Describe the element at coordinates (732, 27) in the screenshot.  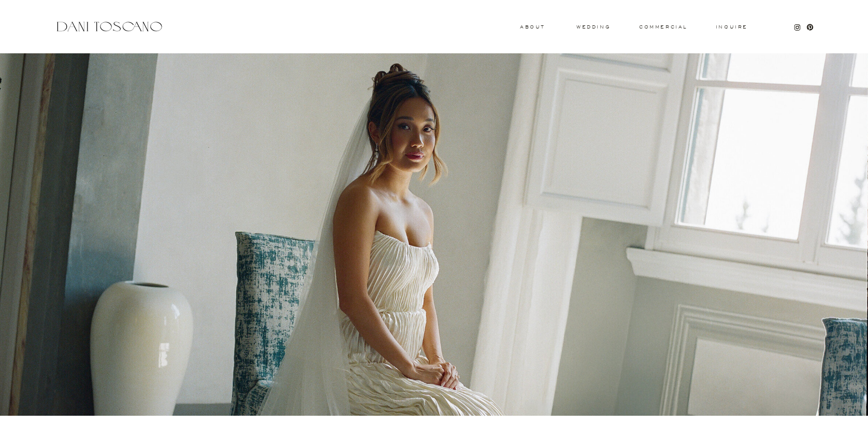
I see `h3: Inquire` at that location.